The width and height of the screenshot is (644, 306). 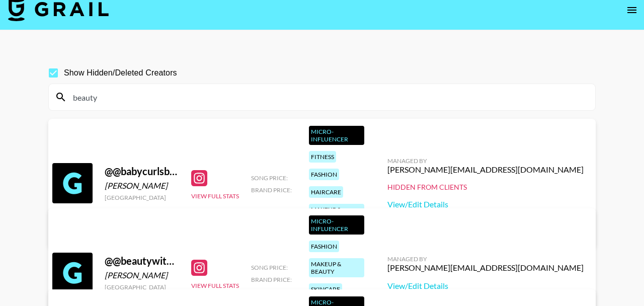 I want to click on div: @ @babycurlsbeauty, so click(x=142, y=171).